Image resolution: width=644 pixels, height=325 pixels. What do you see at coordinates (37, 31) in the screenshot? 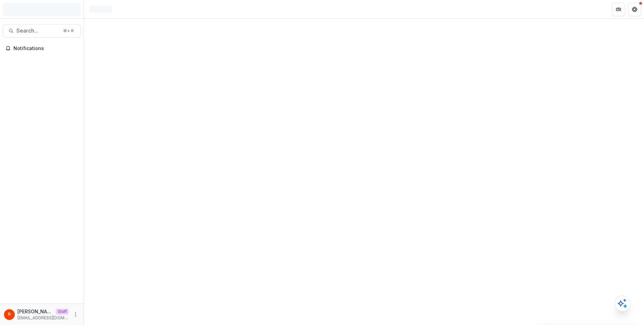
I see `span: Search...` at bounding box center [37, 31].